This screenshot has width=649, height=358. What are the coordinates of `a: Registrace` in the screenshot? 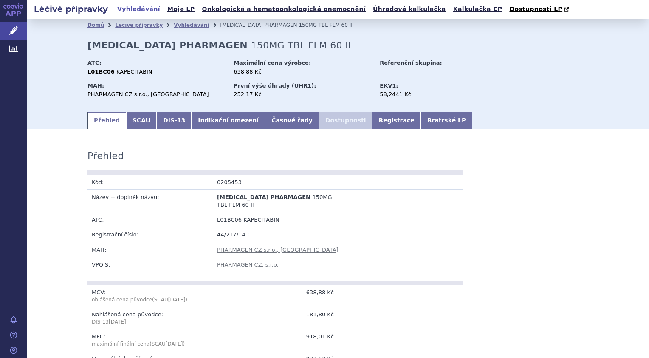 It's located at (396, 121).